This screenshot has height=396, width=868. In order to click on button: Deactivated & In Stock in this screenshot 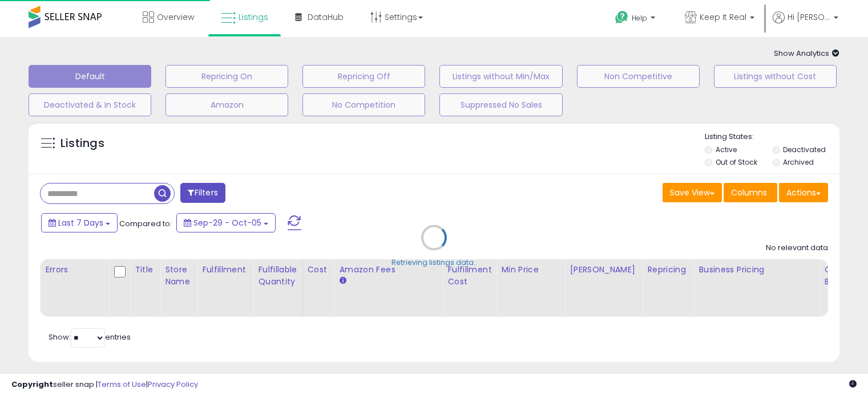, I will do `click(89, 105)`.